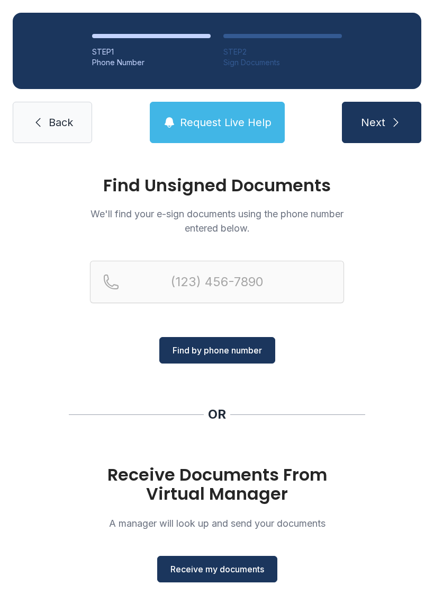 The width and height of the screenshot is (434, 602). Describe the element at coordinates (217, 414) in the screenshot. I see `div: OR` at that location.